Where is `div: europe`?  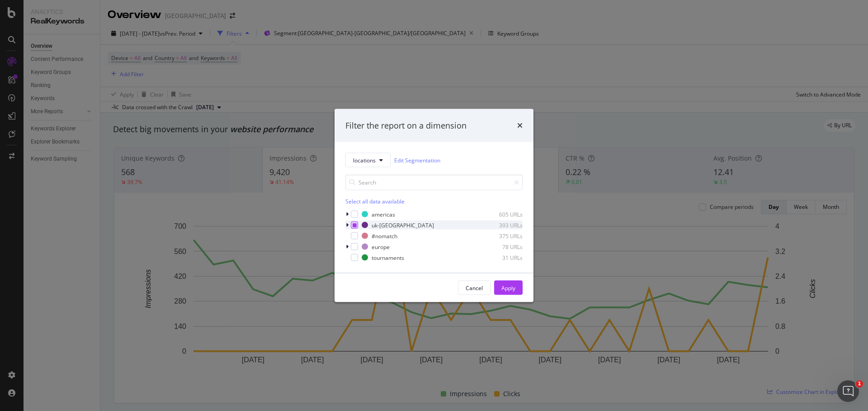 div: europe is located at coordinates (381, 246).